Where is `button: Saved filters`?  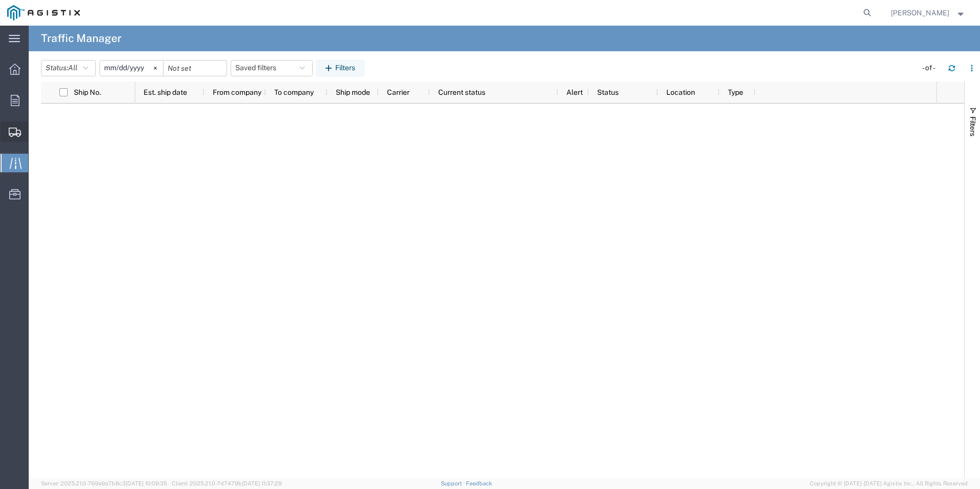 button: Saved filters is located at coordinates (272, 68).